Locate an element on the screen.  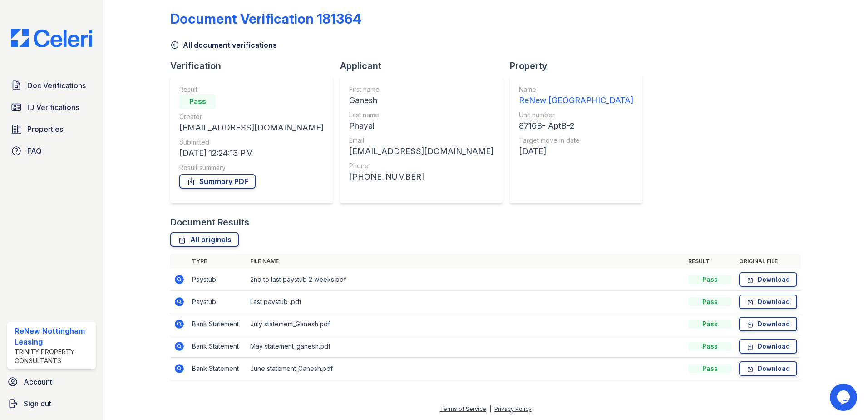
div: Unit number is located at coordinates (576, 115).